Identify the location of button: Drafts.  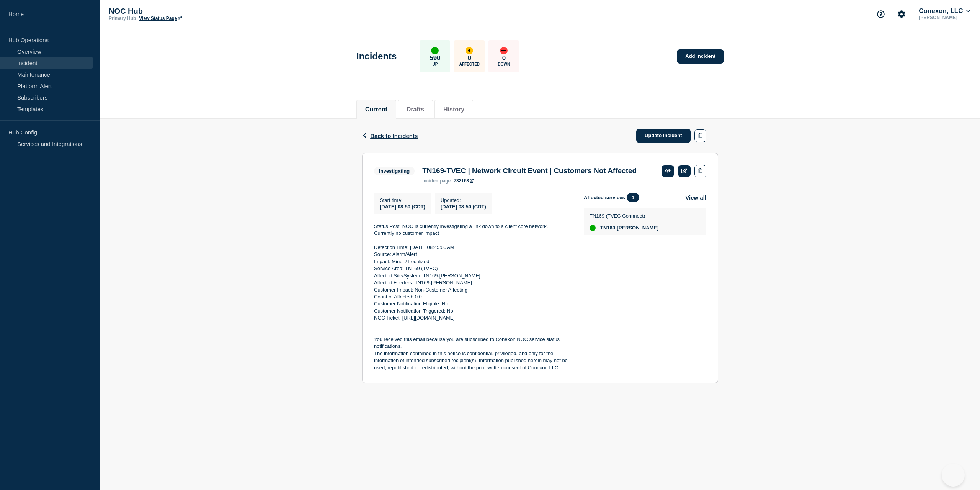
(415, 110).